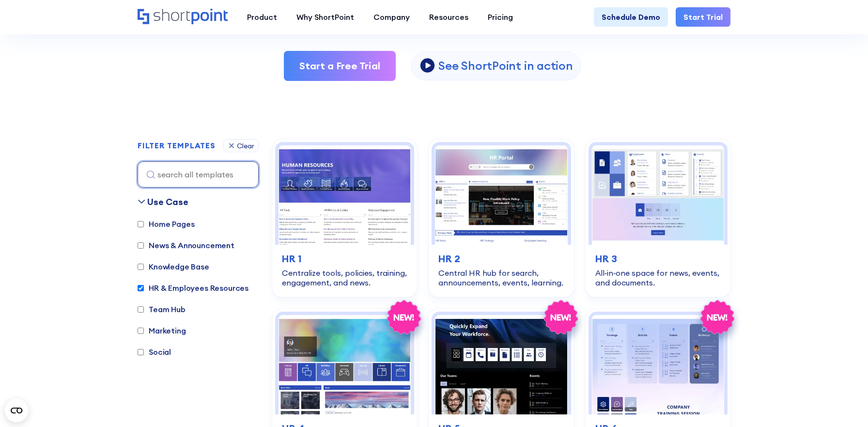 This screenshot has width=868, height=427. I want to click on a: Pricing, so click(500, 17).